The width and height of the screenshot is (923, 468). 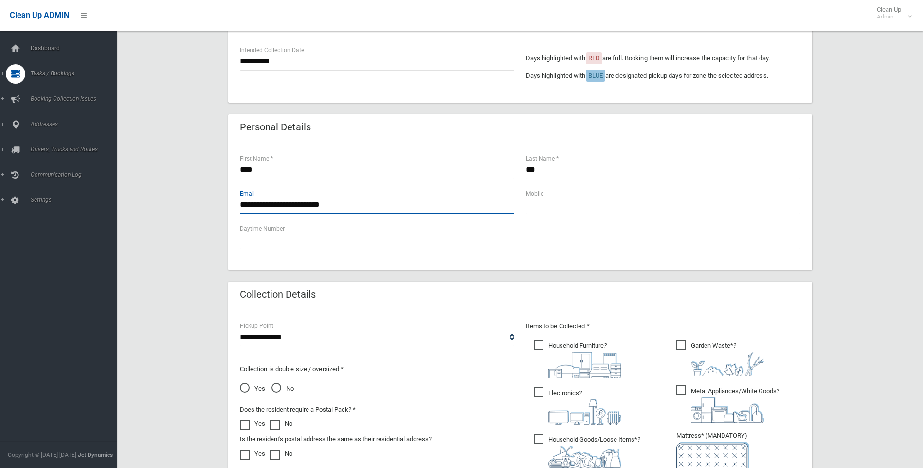 What do you see at coordinates (585, 365) in the screenshot?
I see `img: aa9efdbe659d29b613fca23ba79d85cb.png` at bounding box center [585, 365].